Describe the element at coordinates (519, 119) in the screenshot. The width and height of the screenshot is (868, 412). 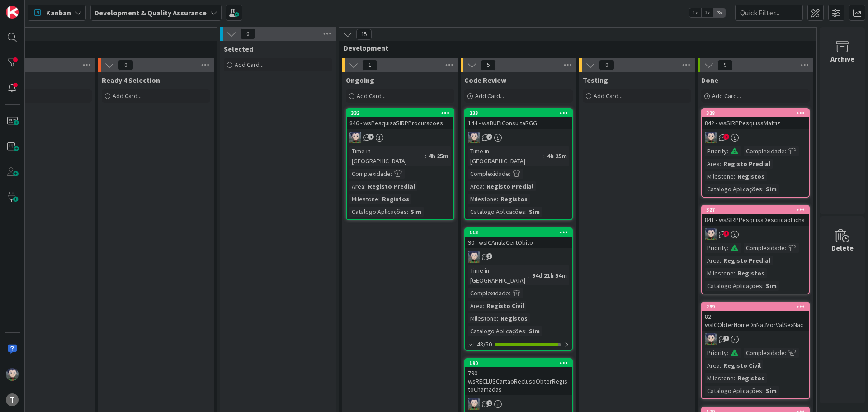
I see `div: 233144 - wsBUPiConsultaRGG` at that location.